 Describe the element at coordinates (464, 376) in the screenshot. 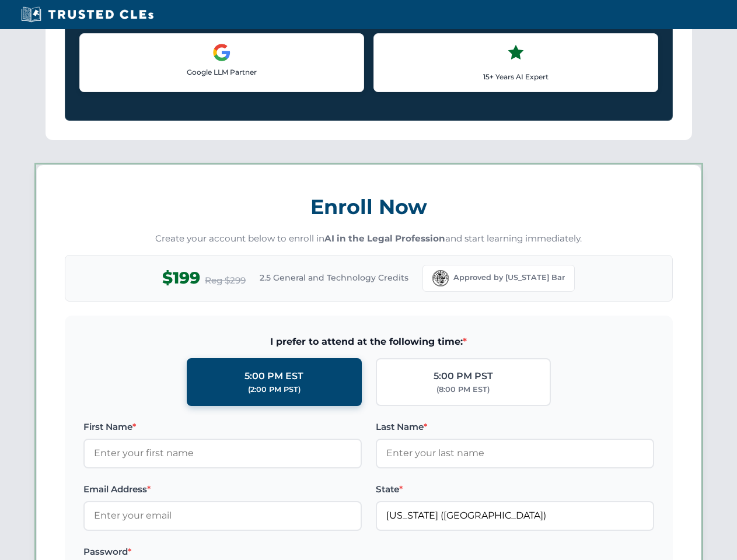

I see `div: 5:00 PM PST` at that location.